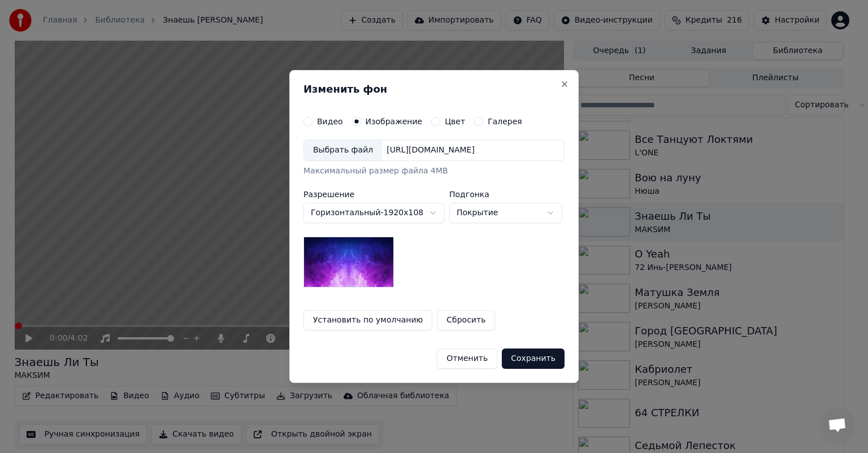 This screenshot has height=453, width=868. Describe the element at coordinates (368, 321) in the screenshot. I see `button: Установить по умолчанию` at that location.